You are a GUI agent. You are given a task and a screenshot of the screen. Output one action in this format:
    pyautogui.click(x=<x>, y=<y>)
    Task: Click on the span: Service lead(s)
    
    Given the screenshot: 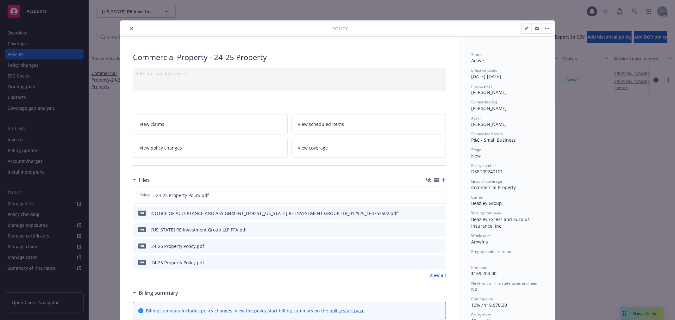 What is the action you would take?
    pyautogui.click(x=484, y=102)
    